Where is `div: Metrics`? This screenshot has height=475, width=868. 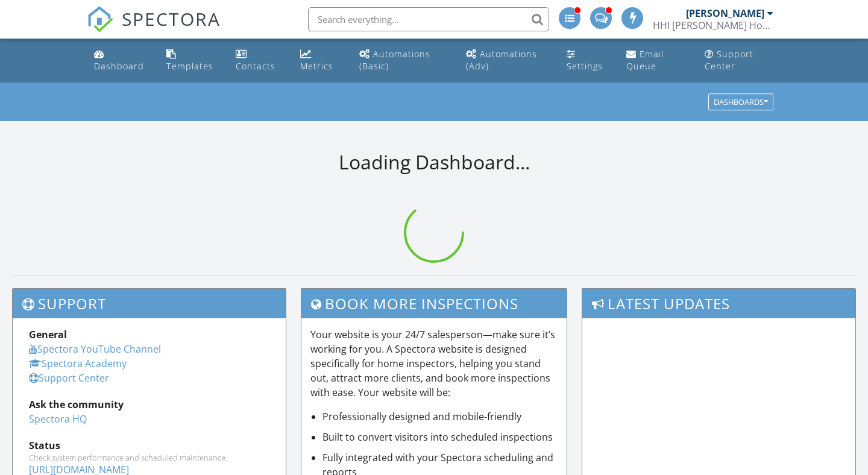
div: Metrics is located at coordinates (316, 66).